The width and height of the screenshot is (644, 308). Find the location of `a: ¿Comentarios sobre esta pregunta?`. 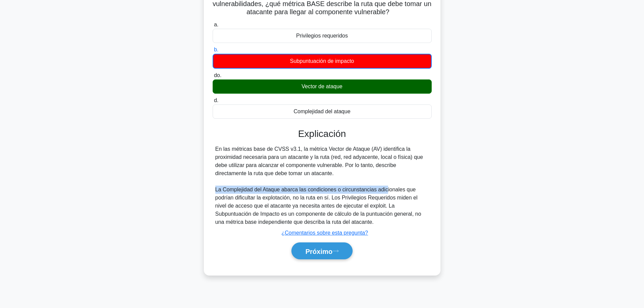

a: ¿Comentarios sobre esta pregunta? is located at coordinates (324, 232).